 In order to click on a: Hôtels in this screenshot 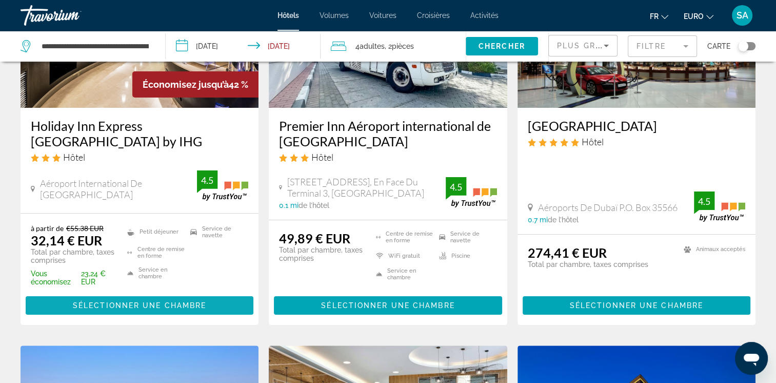, I will do `click(288, 15)`.